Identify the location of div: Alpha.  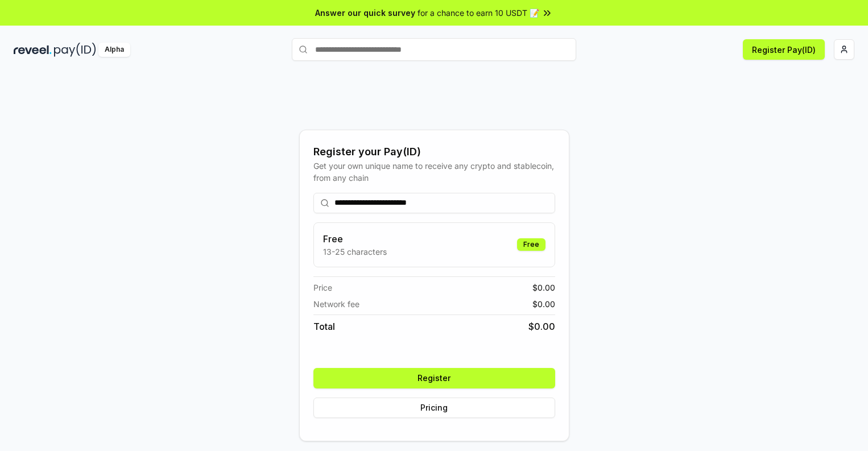
(114, 49).